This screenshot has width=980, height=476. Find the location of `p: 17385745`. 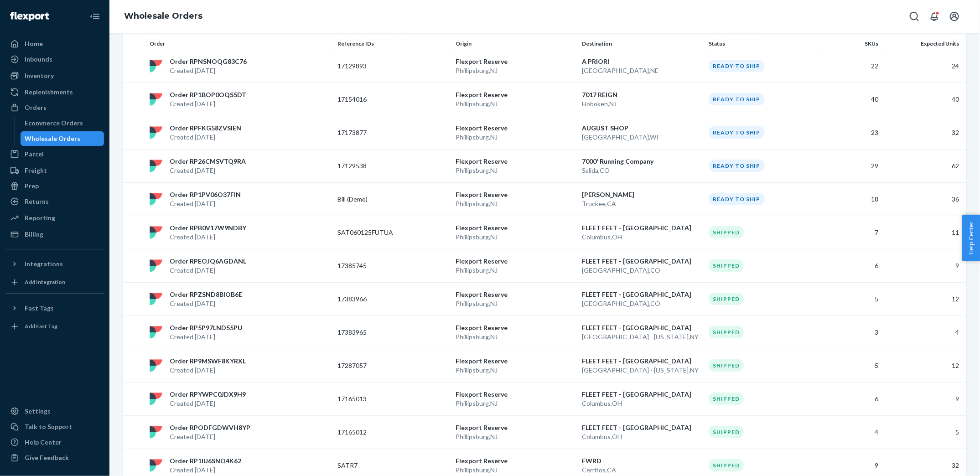

p: 17385745 is located at coordinates (374, 266).